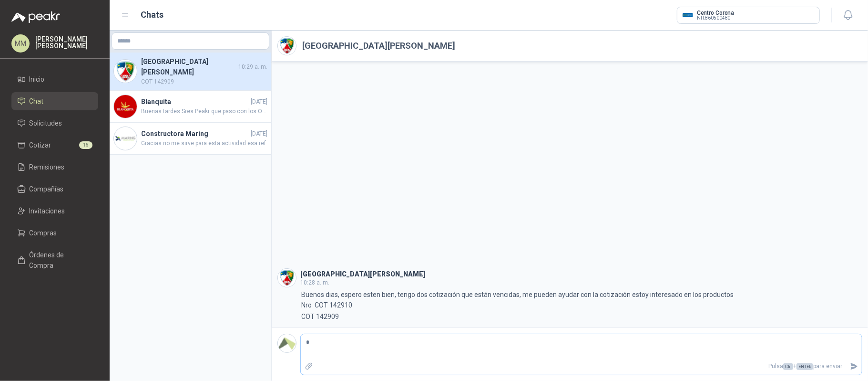 The width and height of the screenshot is (868, 381). I want to click on span: Gracias no me sirve para esta actividad esa ref, so click(204, 143).